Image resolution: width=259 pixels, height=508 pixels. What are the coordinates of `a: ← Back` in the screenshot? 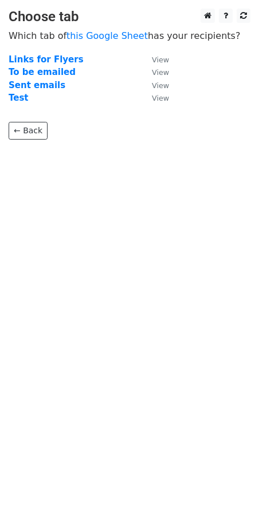 It's located at (28, 131).